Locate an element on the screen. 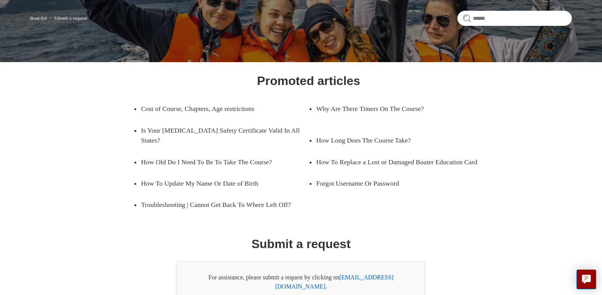  h1: Promoted articles is located at coordinates (308, 81).